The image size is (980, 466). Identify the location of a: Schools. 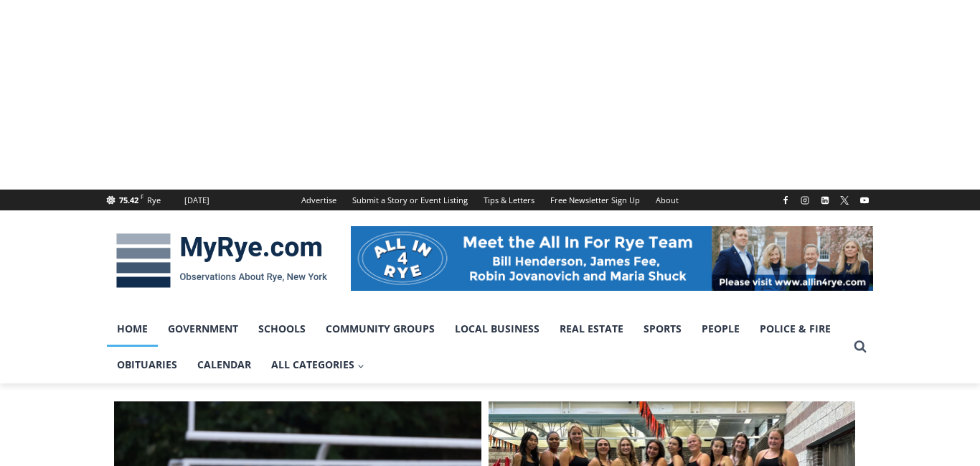
(282, 329).